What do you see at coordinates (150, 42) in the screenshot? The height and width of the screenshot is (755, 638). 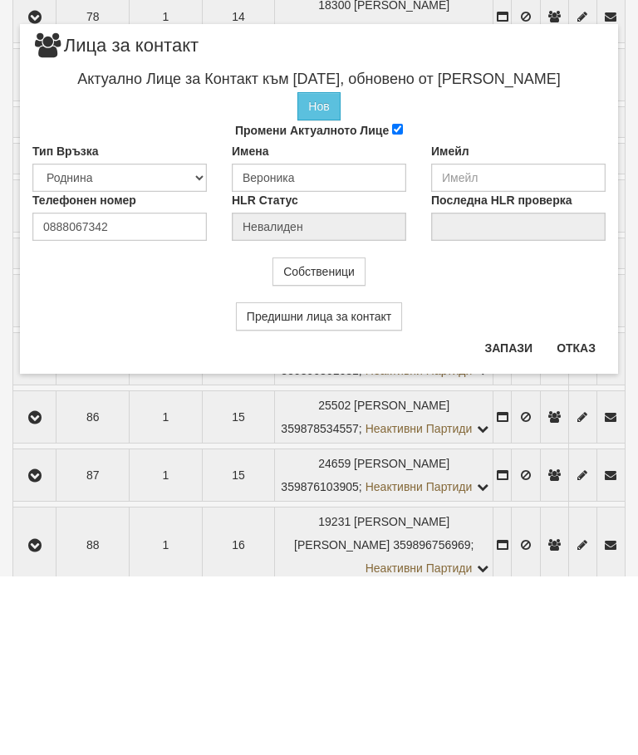 I see `input: Партида №` at bounding box center [150, 42].